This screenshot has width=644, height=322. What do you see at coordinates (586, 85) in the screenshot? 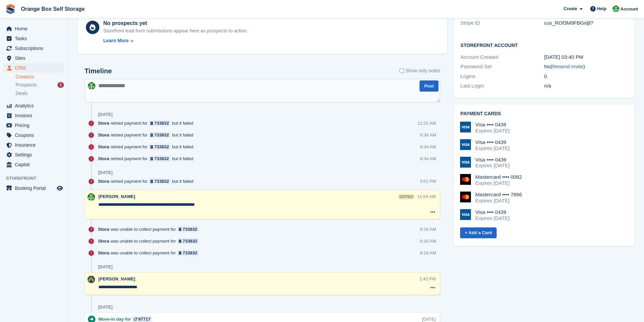
I see `div: n/a` at bounding box center [586, 85].